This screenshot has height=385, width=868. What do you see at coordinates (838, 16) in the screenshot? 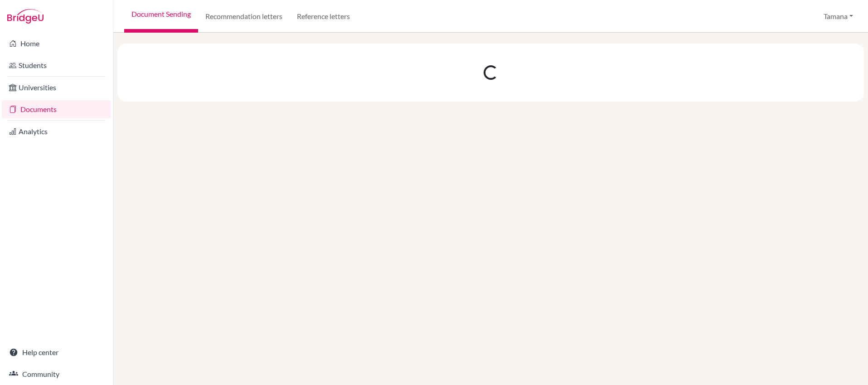
I see `button: Tamana` at bounding box center [838, 16].